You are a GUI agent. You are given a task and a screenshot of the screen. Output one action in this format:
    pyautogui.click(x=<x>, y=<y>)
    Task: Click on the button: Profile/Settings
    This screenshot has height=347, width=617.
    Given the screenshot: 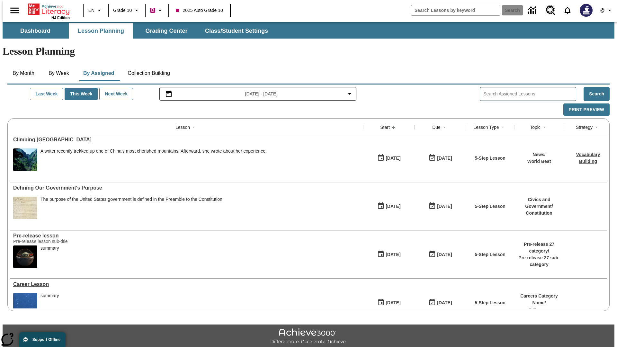 What is the action you would take?
    pyautogui.click(x=606, y=10)
    